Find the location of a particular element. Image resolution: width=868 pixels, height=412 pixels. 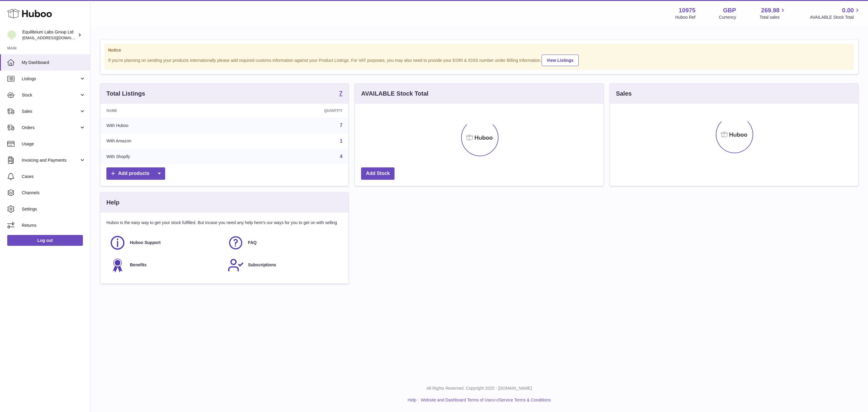

td: With Huboo is located at coordinates (168, 126).